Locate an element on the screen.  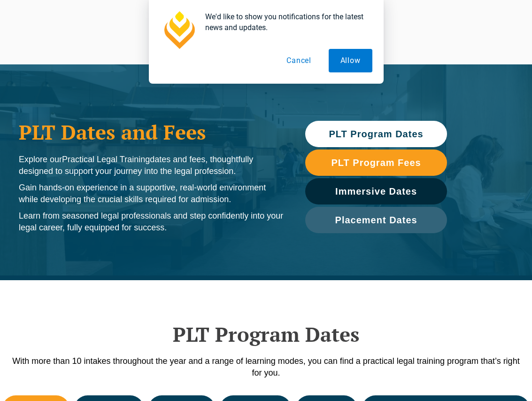
span: PLT Program Fees is located at coordinates (376, 163).